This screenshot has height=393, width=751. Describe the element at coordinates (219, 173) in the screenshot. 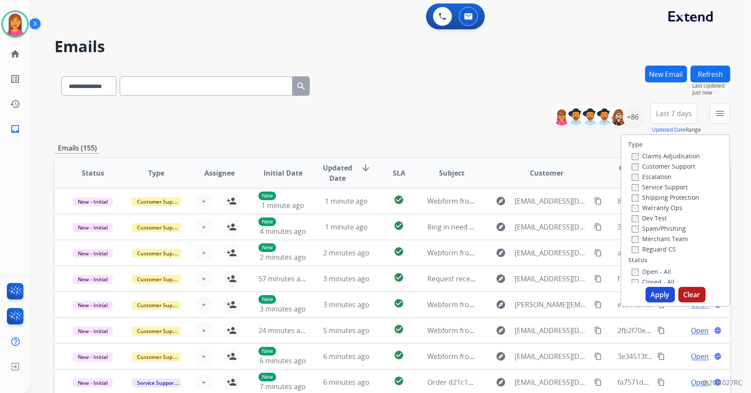

I see `span: Assignee` at that location.